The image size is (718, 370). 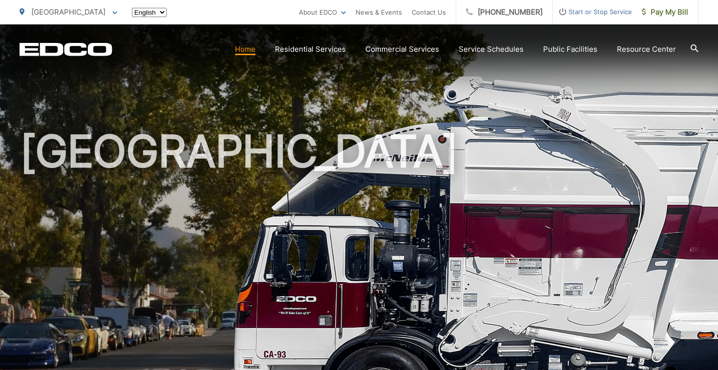 What do you see at coordinates (665, 12) in the screenshot?
I see `span: Pay My Bill` at bounding box center [665, 12].